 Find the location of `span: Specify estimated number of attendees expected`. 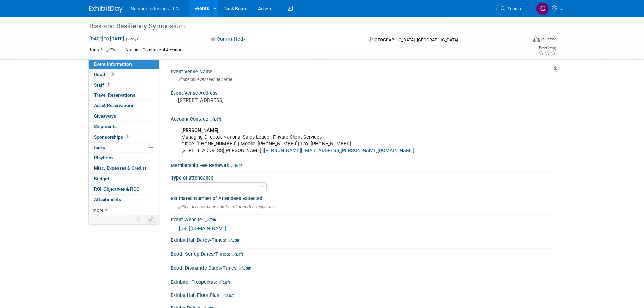

span: Specify estimated number of attendees expected is located at coordinates (226, 206).